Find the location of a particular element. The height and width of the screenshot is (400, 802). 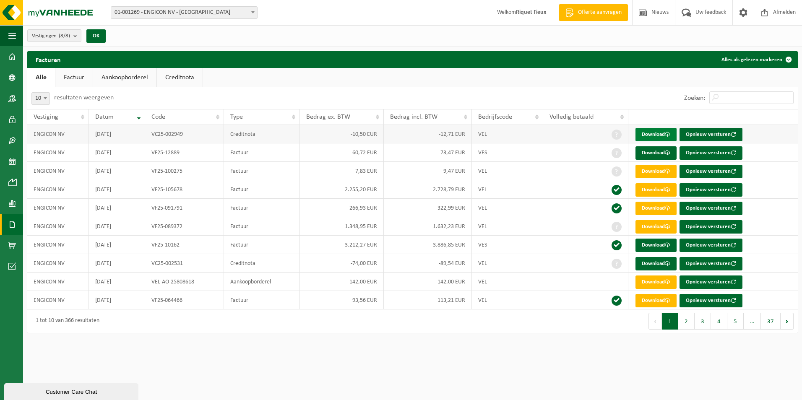

td: 1.632,23 EUR is located at coordinates (428, 227).